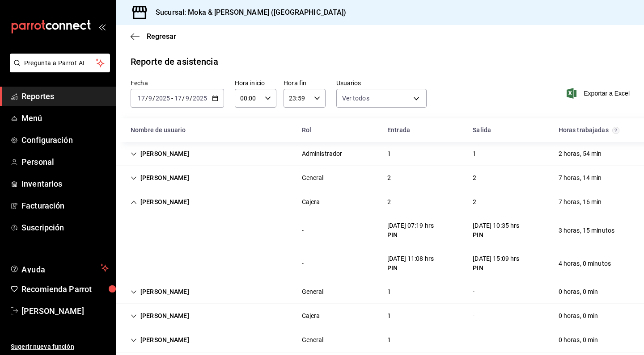  I want to click on a: Pregunta a Parrot AI, so click(58, 69).